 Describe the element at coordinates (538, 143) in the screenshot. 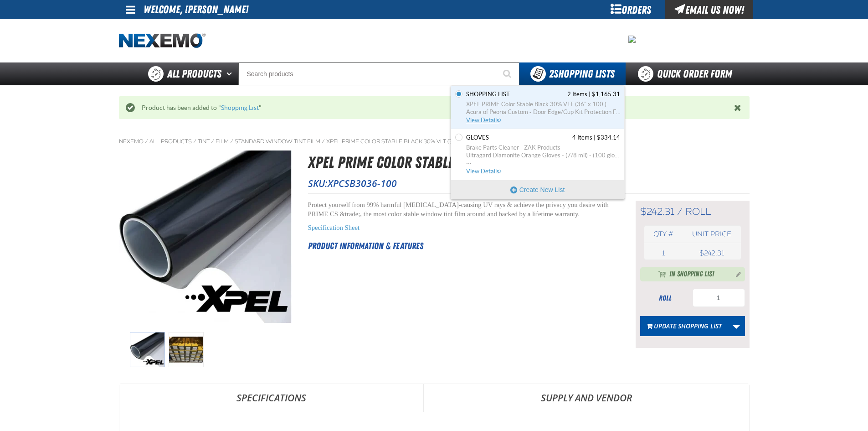

I see `div: You have 2 Shopping Lists. Open to view details` at that location.